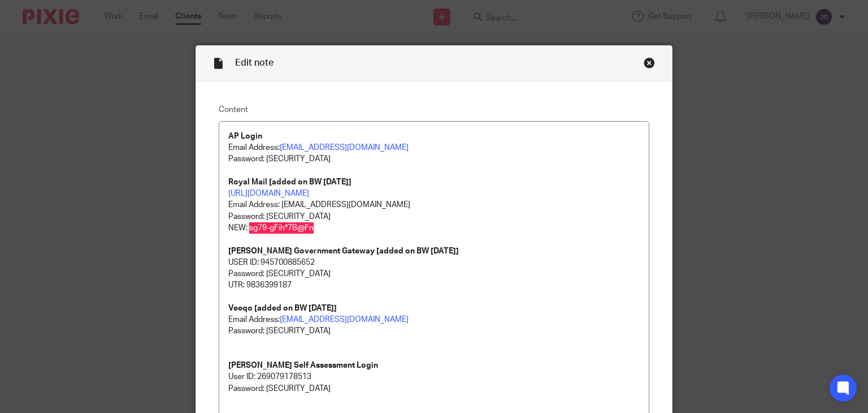 The height and width of the screenshot is (413, 868). What do you see at coordinates (434, 377) in the screenshot?
I see `p: User ID: 269079178513` at bounding box center [434, 377].